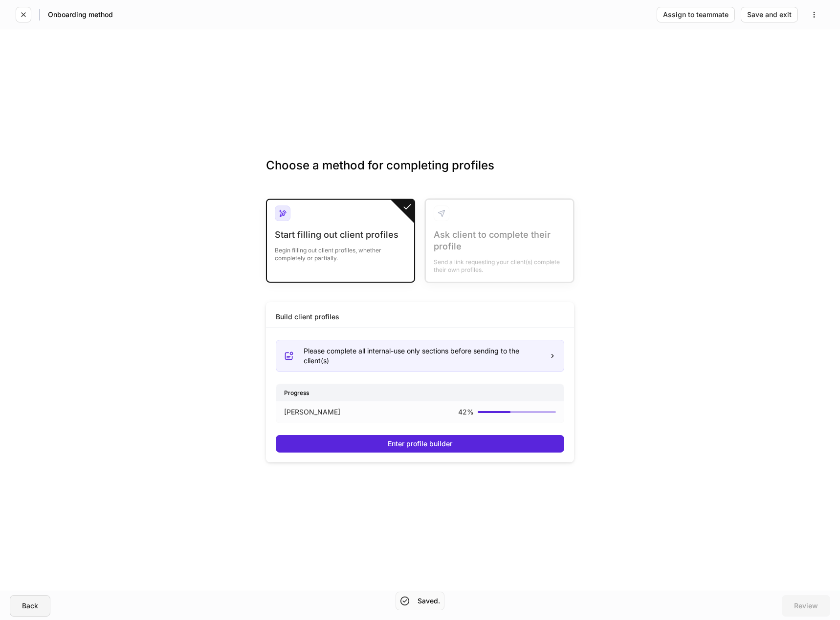 The width and height of the screenshot is (840, 620). Describe the element at coordinates (695, 14) in the screenshot. I see `button: Assign to teammate` at that location.